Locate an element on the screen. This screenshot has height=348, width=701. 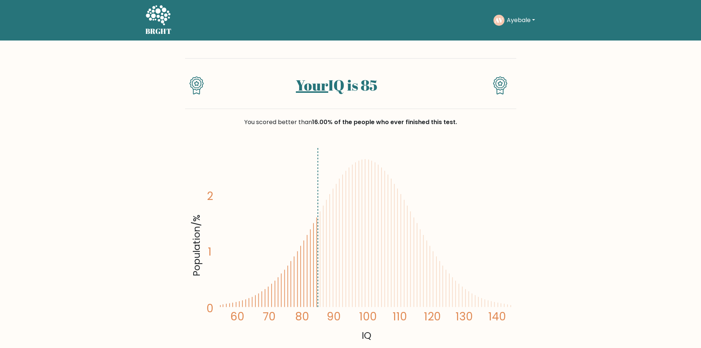
tspan: 60 is located at coordinates (237, 316).